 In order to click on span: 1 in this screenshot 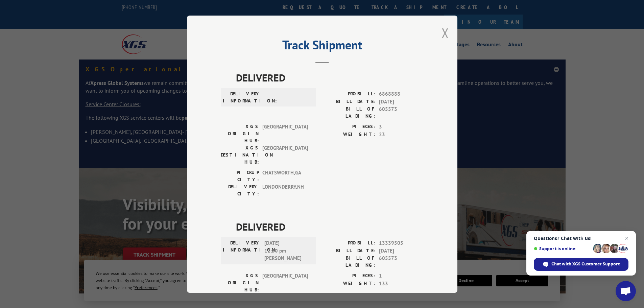, I will do `click(401, 276)`.